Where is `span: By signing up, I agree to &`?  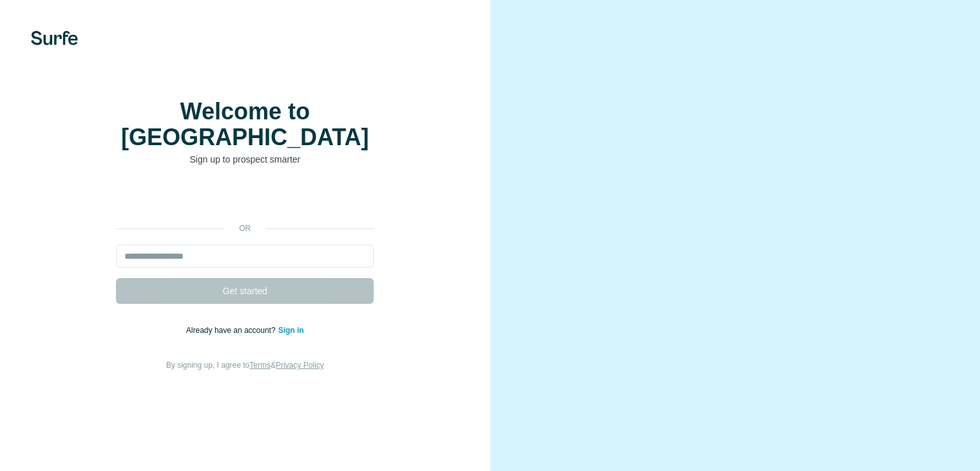 span: By signing up, I agree to & is located at coordinates (245, 365).